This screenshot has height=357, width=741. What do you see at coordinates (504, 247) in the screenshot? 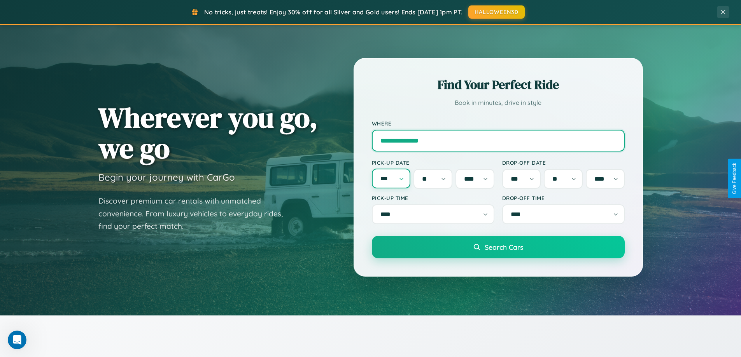
I see `span: Search Cars` at bounding box center [504, 247].